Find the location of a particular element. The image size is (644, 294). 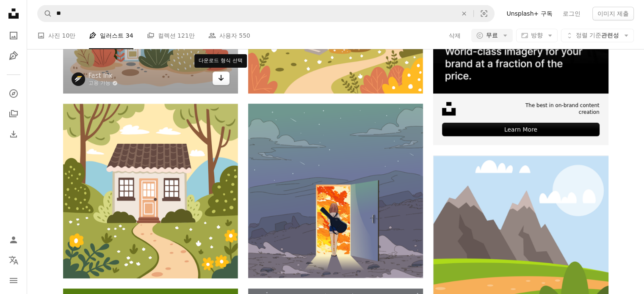

button: 언어 is located at coordinates (14, 260).